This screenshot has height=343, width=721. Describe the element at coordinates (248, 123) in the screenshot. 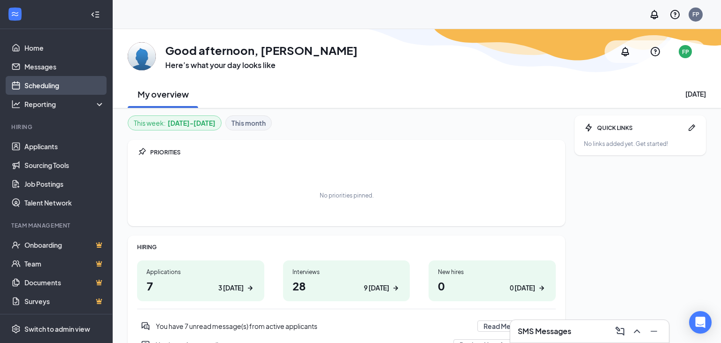

I see `b: This month` at that location.